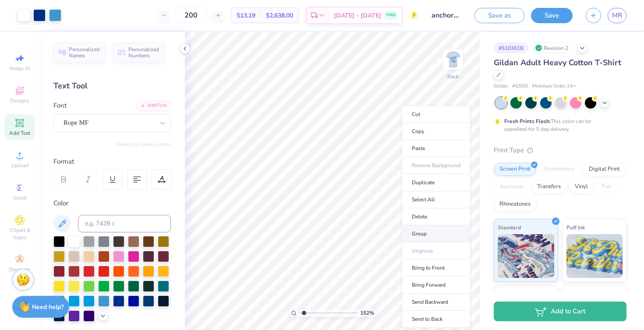 The height and width of the screenshot is (330, 644). I want to click on div: Print Type, so click(559, 150).